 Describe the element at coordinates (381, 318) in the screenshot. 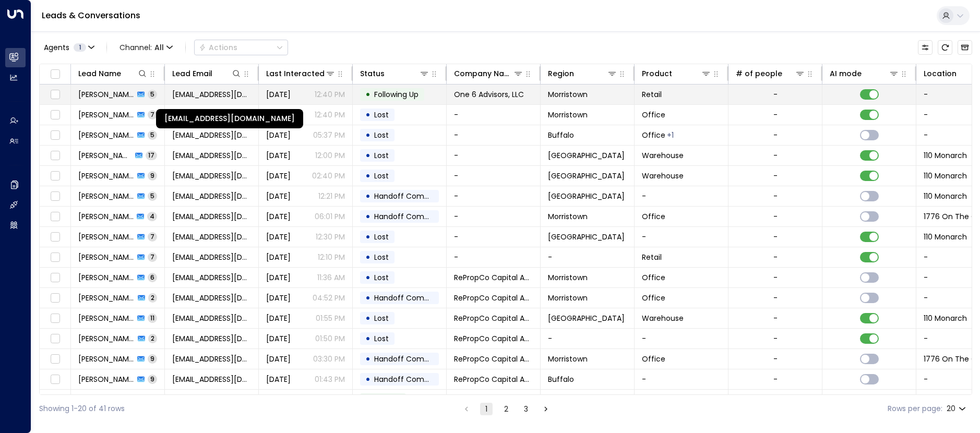

I see `span: Lost` at that location.